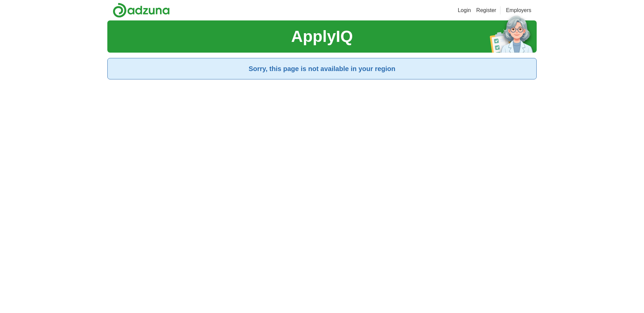 Image resolution: width=644 pixels, height=313 pixels. I want to click on h1: ApplyIQ, so click(322, 37).